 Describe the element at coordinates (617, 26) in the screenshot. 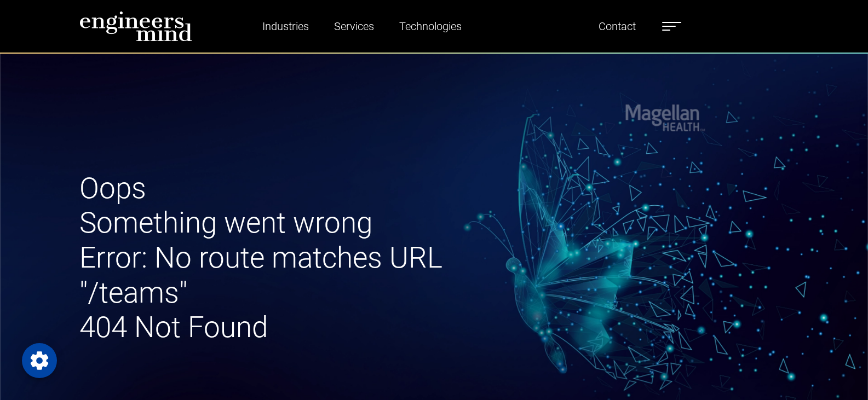

I see `a: Contact` at that location.